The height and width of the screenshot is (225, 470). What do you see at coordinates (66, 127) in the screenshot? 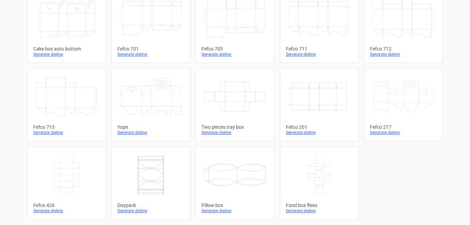
I see `div: Fefco 713` at bounding box center [66, 127].